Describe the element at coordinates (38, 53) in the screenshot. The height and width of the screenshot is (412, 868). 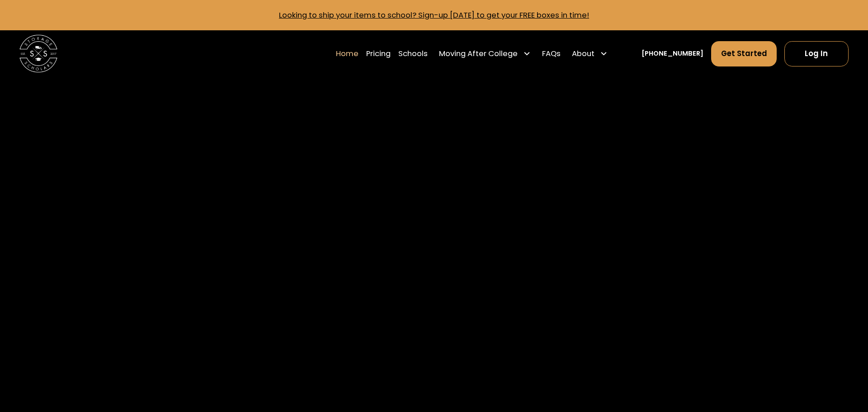
I see `img: Storage Scholars main logo` at that location.